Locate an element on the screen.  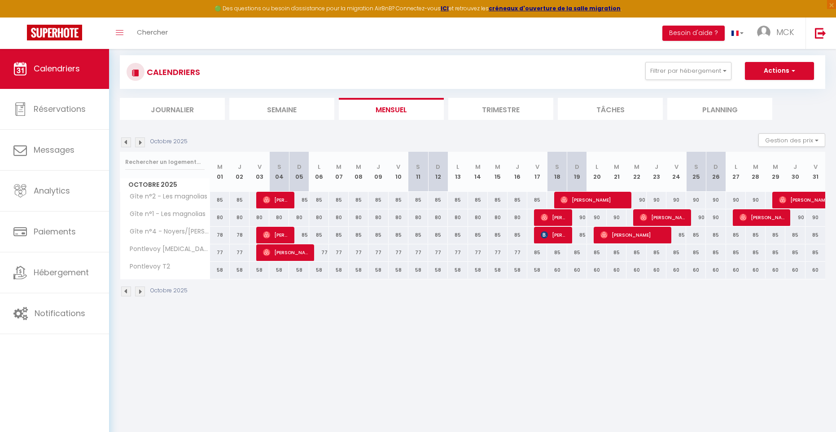
th: 14 is located at coordinates (478, 171).